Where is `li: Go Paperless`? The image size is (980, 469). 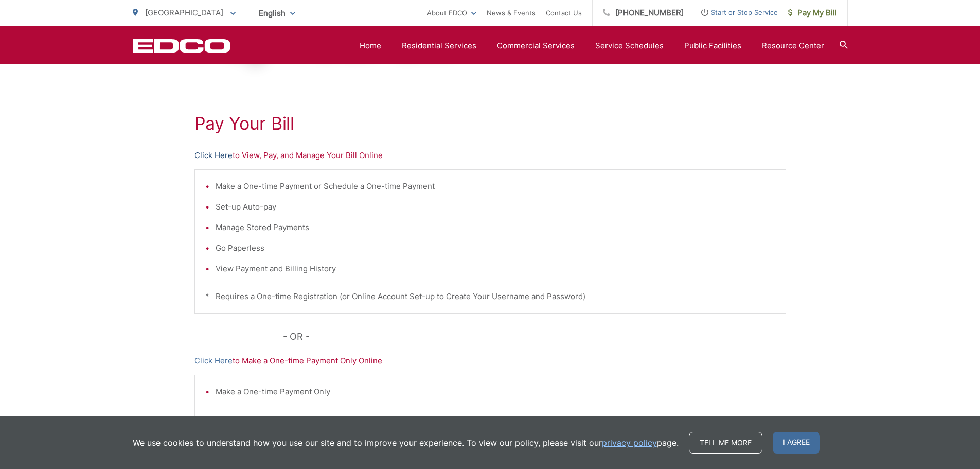
li: Go Paperless is located at coordinates (495, 248).